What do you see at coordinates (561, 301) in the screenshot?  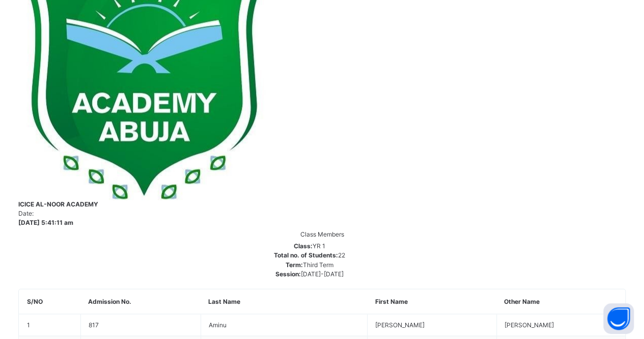 I see `th: Other Name` at bounding box center [561, 301].